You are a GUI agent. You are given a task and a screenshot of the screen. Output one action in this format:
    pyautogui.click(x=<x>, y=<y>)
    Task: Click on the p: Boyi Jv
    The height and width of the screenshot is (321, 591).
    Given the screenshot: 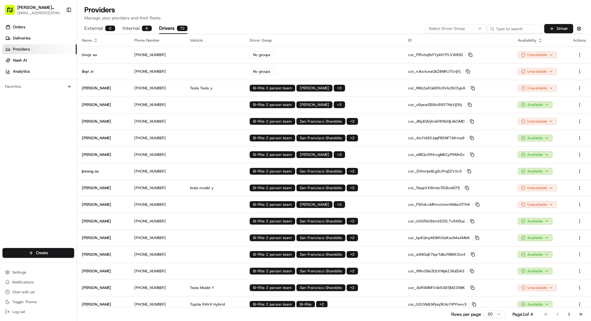 What is the action you would take?
    pyautogui.click(x=88, y=71)
    